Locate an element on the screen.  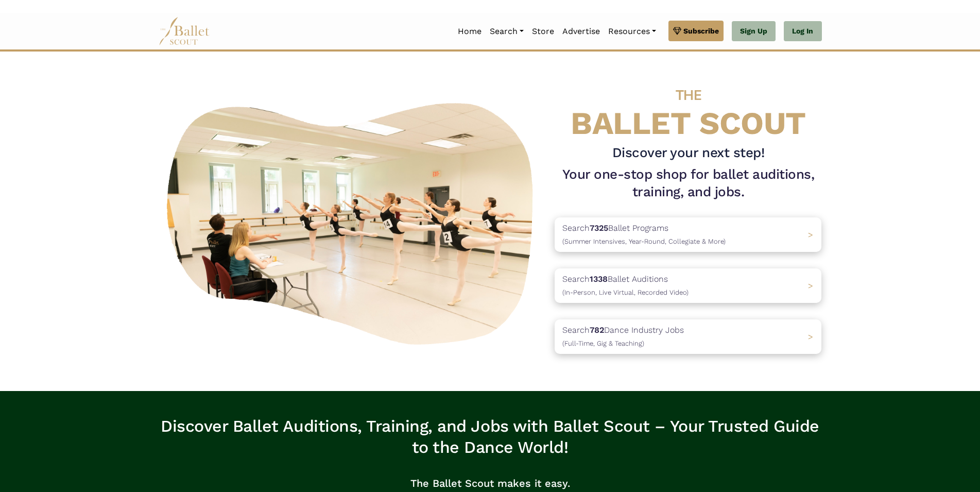
b: 1338 is located at coordinates (598, 278).